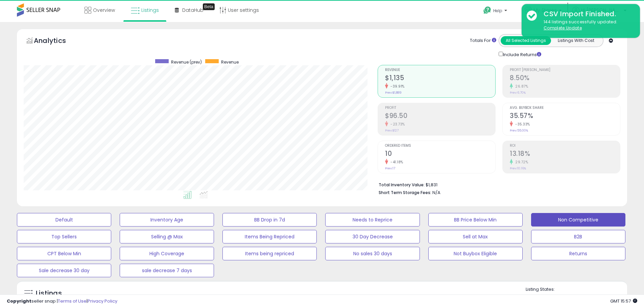  I want to click on small: 26.87%, so click(520, 86).